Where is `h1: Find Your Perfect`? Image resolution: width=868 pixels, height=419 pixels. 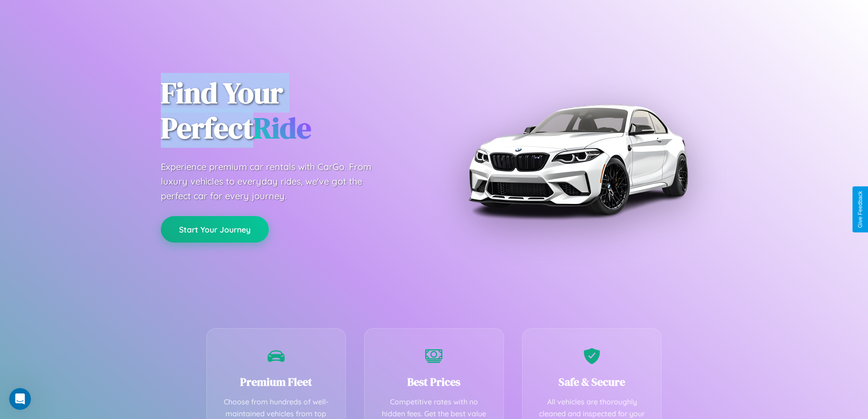 h1: Find Your Perfect is located at coordinates (291, 111).